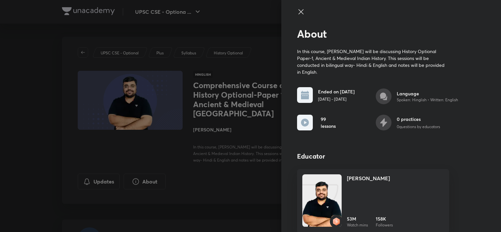 The image size is (501, 232). What do you see at coordinates (419, 119) in the screenshot?
I see `h6: 0 practices` at bounding box center [419, 119].